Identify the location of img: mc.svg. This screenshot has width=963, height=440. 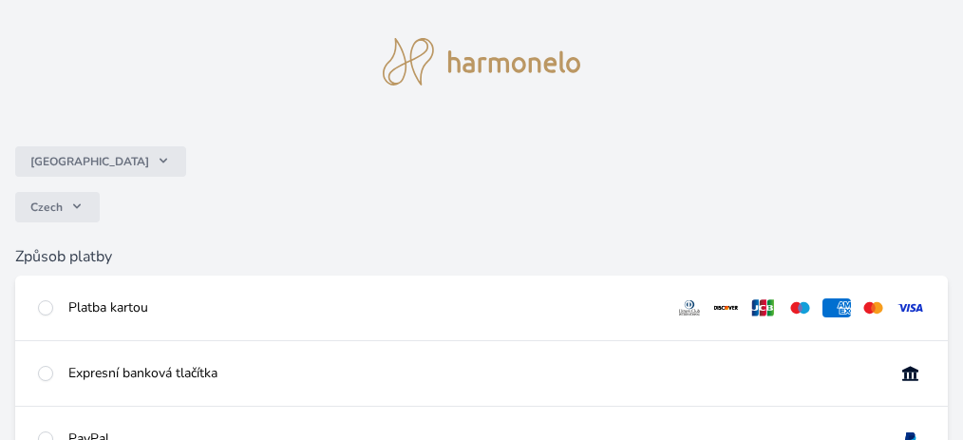
(873, 308).